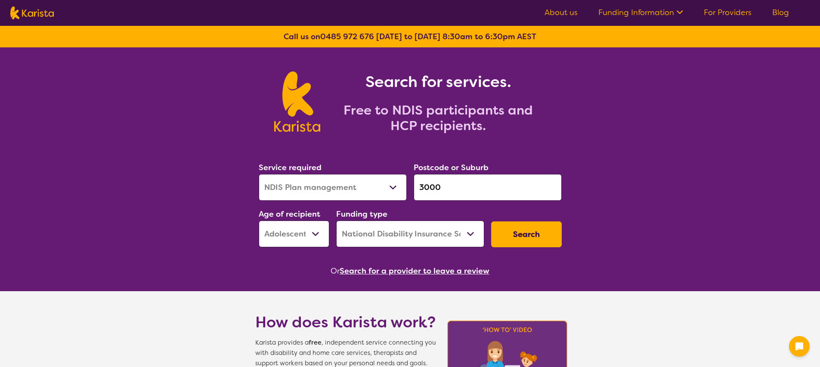 The image size is (820, 367). What do you see at coordinates (347, 37) in the screenshot?
I see `a: 0485 972 676` at bounding box center [347, 37].